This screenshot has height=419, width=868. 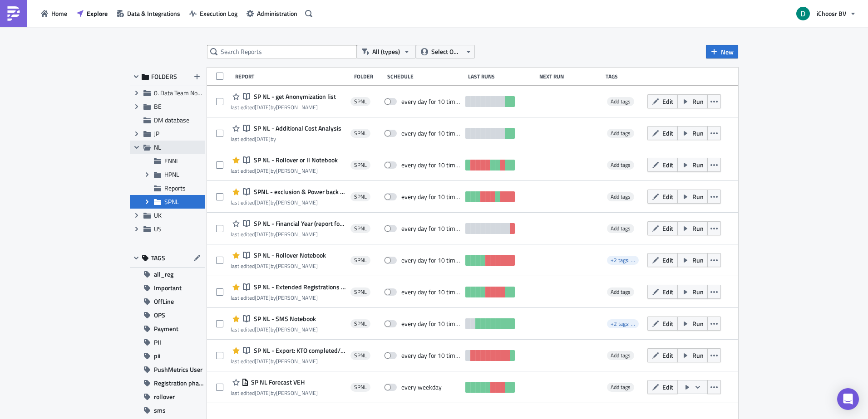 I want to click on span: Registration phase, so click(x=179, y=384).